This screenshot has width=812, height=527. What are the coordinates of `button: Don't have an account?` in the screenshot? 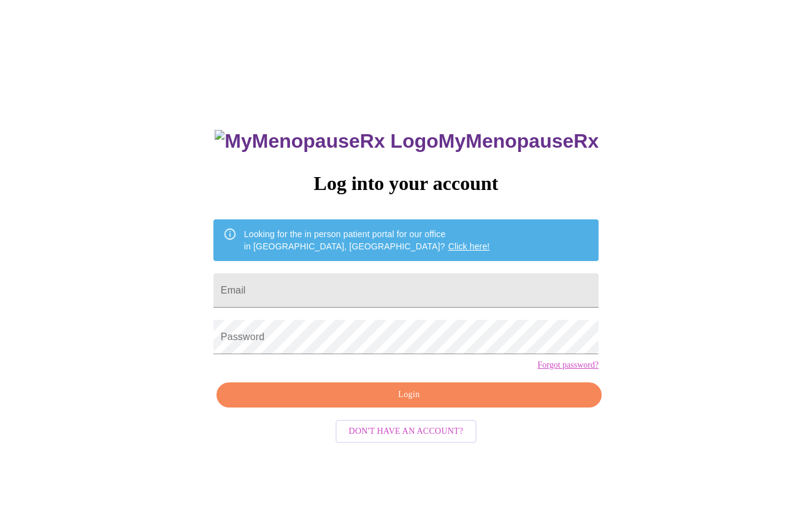 It's located at (406, 432).